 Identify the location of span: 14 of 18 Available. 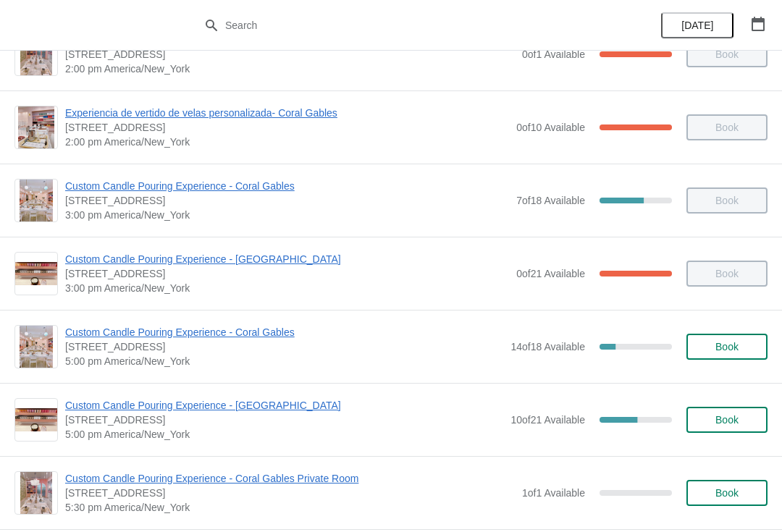
(548, 347).